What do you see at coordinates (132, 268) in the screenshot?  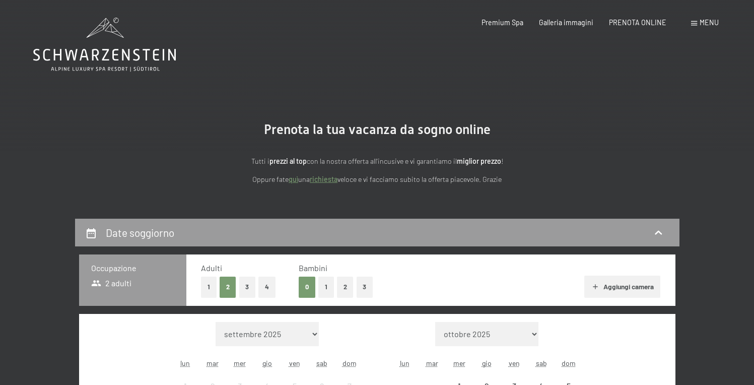 I see `h3: Occupazione` at bounding box center [132, 268].